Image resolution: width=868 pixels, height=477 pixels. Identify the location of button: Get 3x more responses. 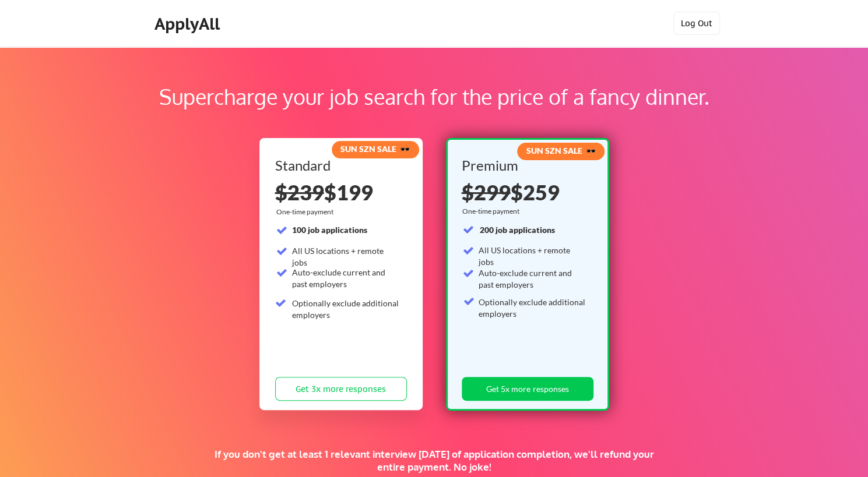
(341, 389).